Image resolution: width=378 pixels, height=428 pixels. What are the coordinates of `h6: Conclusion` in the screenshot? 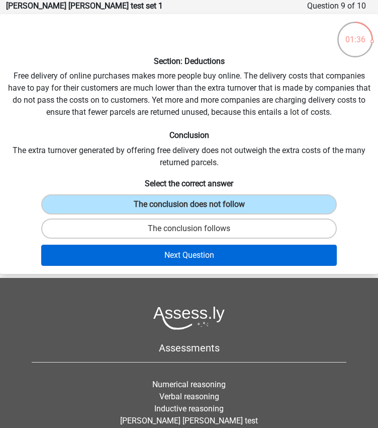 It's located at (189, 135).